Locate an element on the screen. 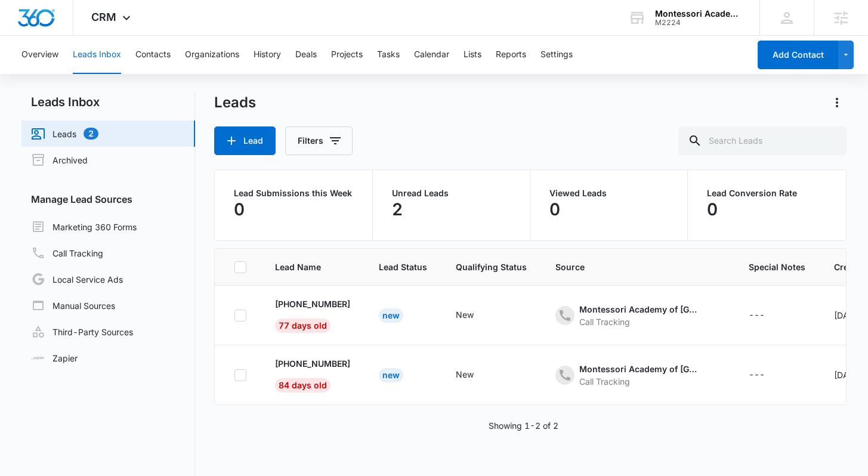 Image resolution: width=868 pixels, height=476 pixels. span: Lead Name is located at coordinates (313, 266).